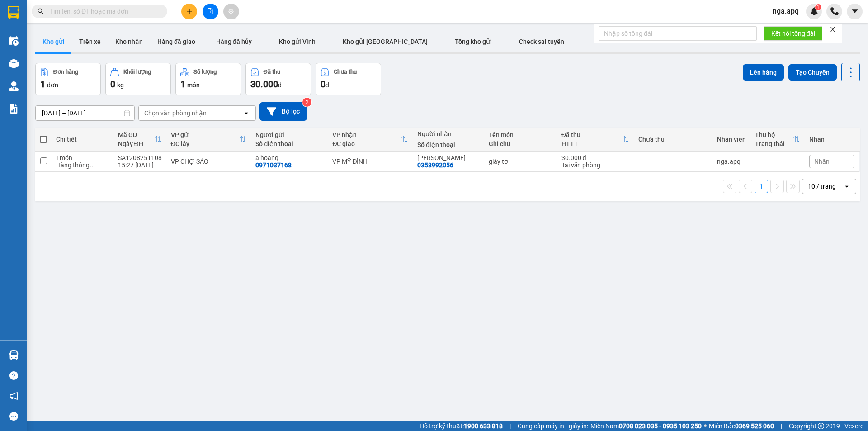 This screenshot has height=431, width=868. Describe the element at coordinates (297, 42) in the screenshot. I see `span: Kho gửi Vinh` at that location.